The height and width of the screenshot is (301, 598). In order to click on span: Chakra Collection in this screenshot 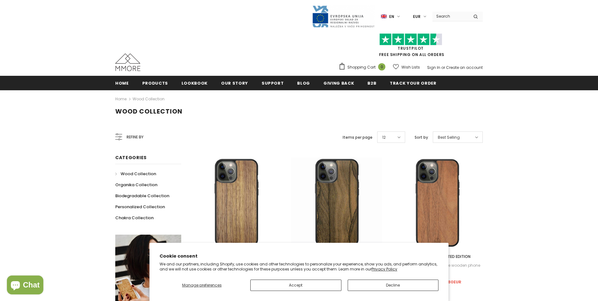, I will do `click(134, 217)`.